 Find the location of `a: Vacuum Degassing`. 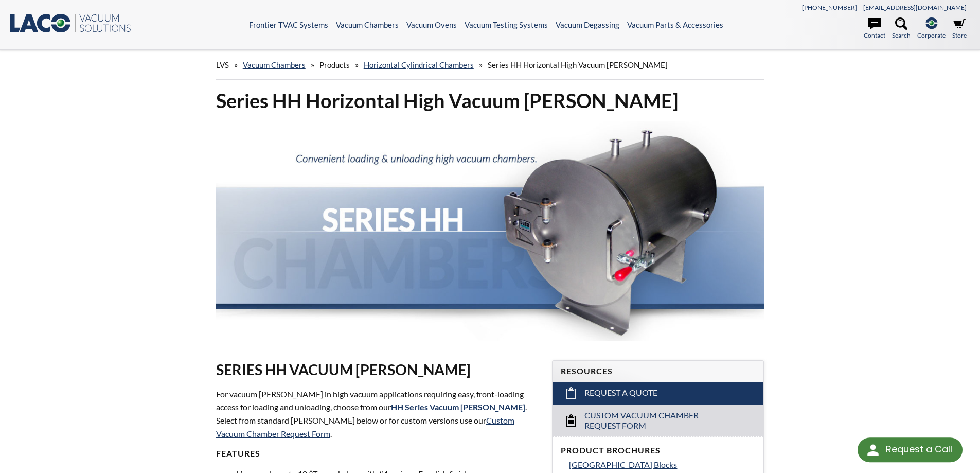

a: Vacuum Degassing is located at coordinates (587, 25).